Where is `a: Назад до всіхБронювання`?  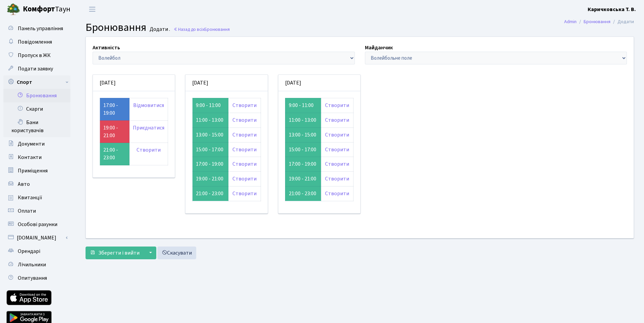 a: Назад до всіхБронювання is located at coordinates (202, 29).